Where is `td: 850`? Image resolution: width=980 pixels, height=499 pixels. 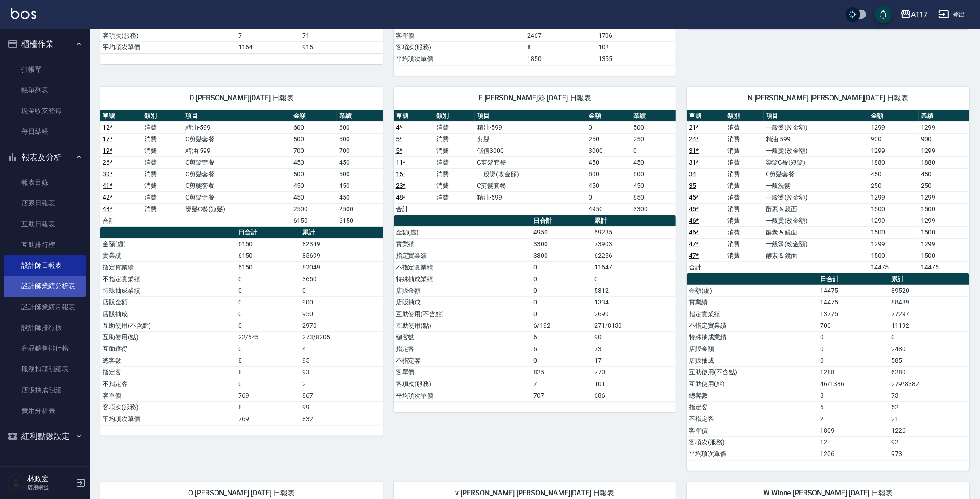
td: 850 is located at coordinates (653, 198).